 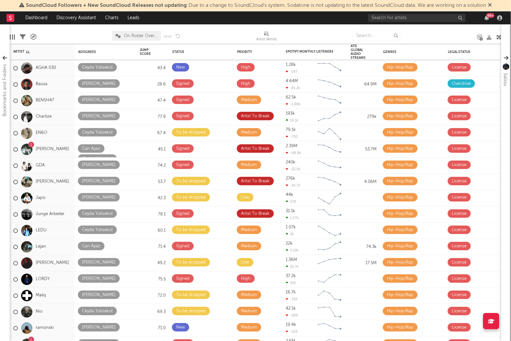 What do you see at coordinates (101, 52) in the screenshot?
I see `div: Assignees` at bounding box center [101, 52].